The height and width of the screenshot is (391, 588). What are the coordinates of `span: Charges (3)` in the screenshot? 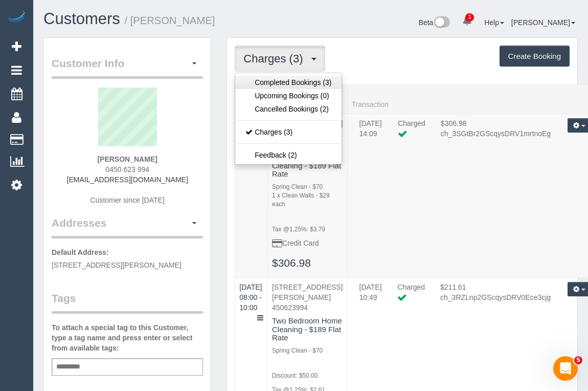 It's located at (275, 58).